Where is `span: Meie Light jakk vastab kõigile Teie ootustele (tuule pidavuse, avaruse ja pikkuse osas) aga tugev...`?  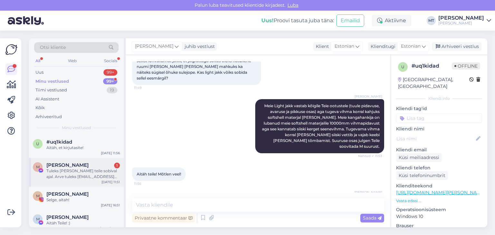
span: Meie Light jakk vastab kõigile Teie ootustele (tuule pidavuse, avaruse ja pikkuse osas) aga tugev... is located at coordinates (322, 126).